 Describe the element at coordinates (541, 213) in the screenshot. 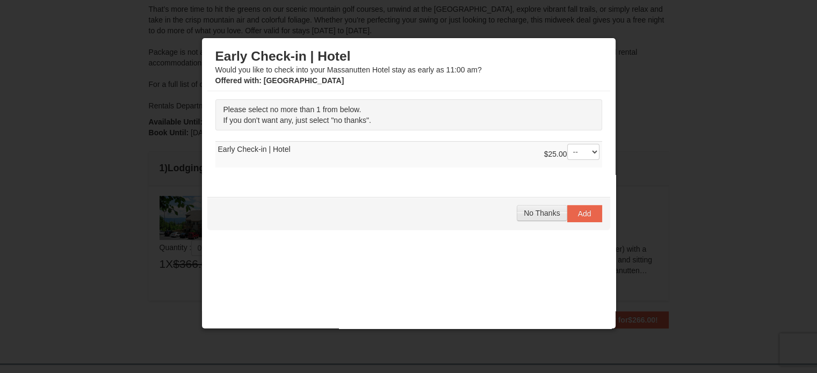

I see `span: No Thanks` at that location.